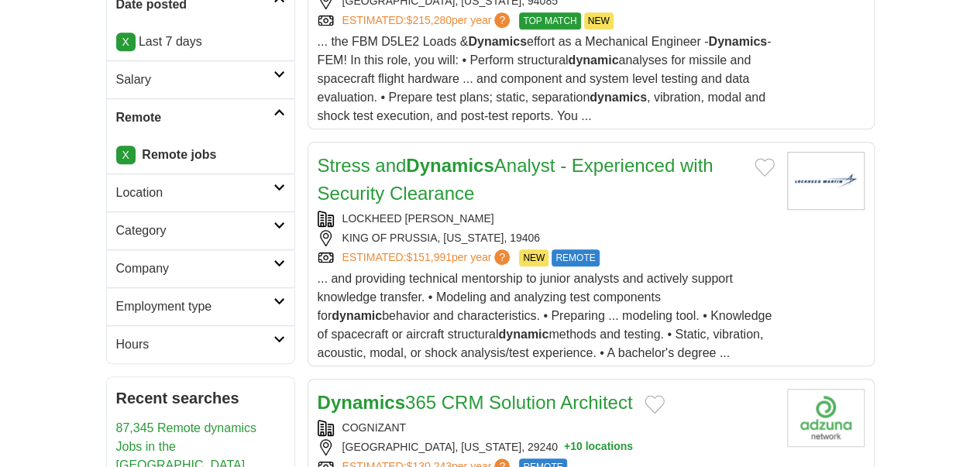 The width and height of the screenshot is (980, 467). I want to click on h2: Remote, so click(194, 117).